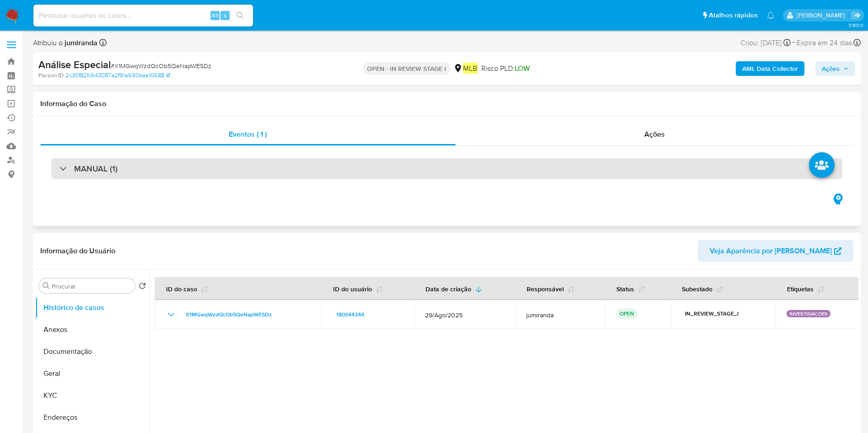 The height and width of the screenshot is (433, 868). Describe the element at coordinates (822, 15) in the screenshot. I see `p: juliane.miranda@mercadolivre.com` at that location.